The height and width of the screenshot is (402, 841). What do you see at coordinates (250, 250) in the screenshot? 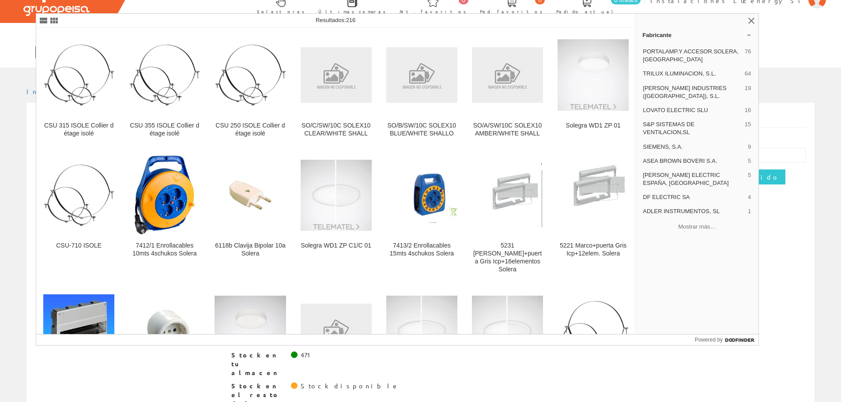
I see `div: 6118b Clavija Bipolar 10a Solera` at bounding box center [250, 250].